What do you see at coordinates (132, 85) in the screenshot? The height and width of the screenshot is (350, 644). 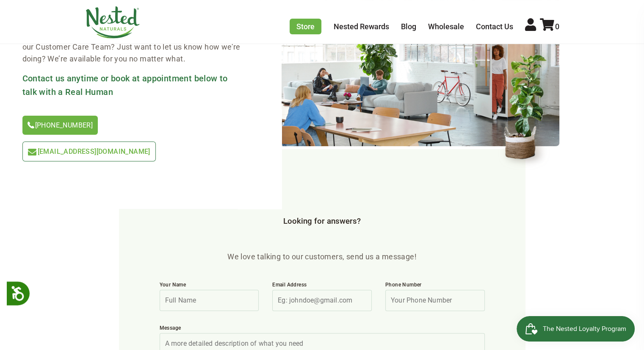 I see `h3: Contact us anytime or book at appointment below to talk with a Real Human` at bounding box center [132, 85].